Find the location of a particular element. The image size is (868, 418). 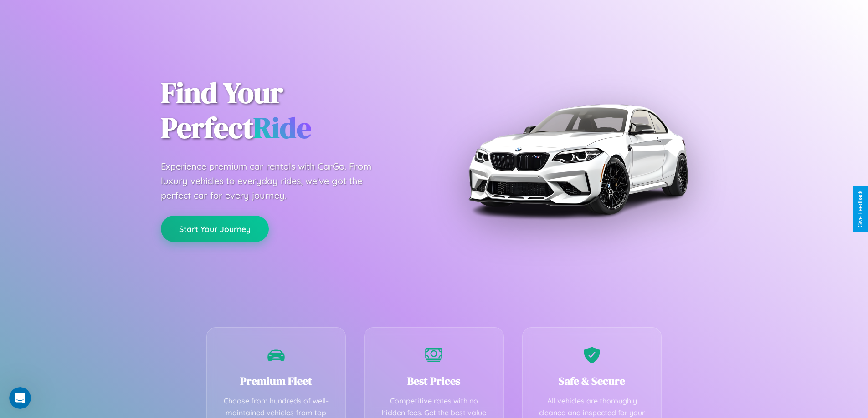

button: Start Your Journey is located at coordinates (215, 229).